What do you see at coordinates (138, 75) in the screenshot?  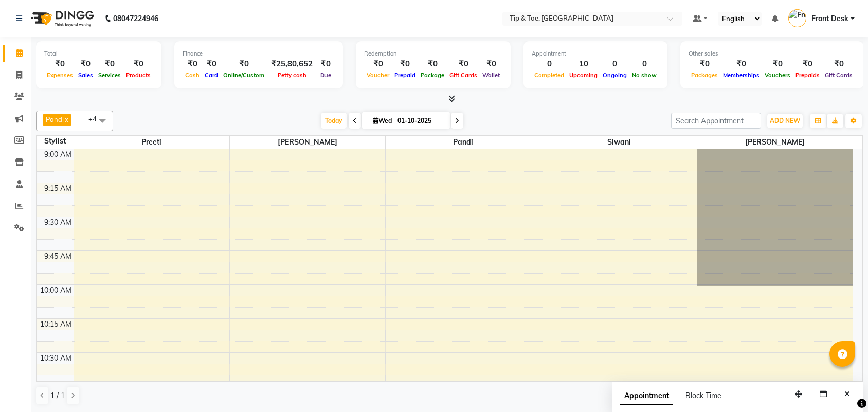 I see `span: Products` at bounding box center [138, 75].